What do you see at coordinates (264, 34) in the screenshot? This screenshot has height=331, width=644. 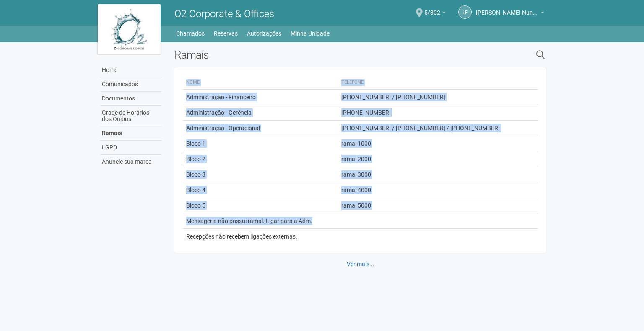 I see `a: Autorizações` at bounding box center [264, 34].